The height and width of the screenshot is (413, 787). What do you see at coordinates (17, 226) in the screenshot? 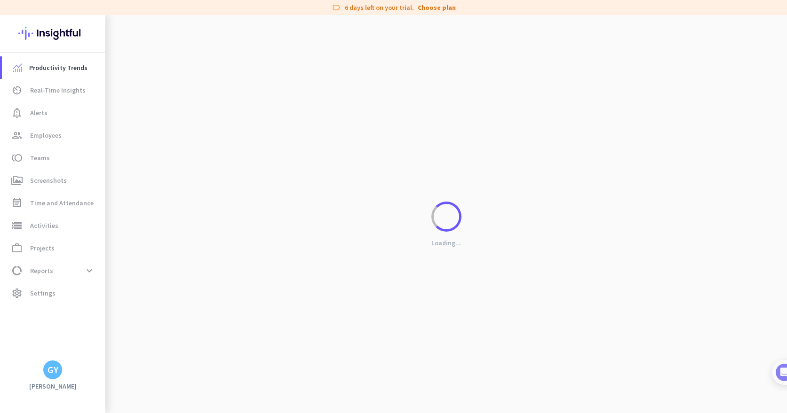
I see `i: storage` at bounding box center [17, 226].